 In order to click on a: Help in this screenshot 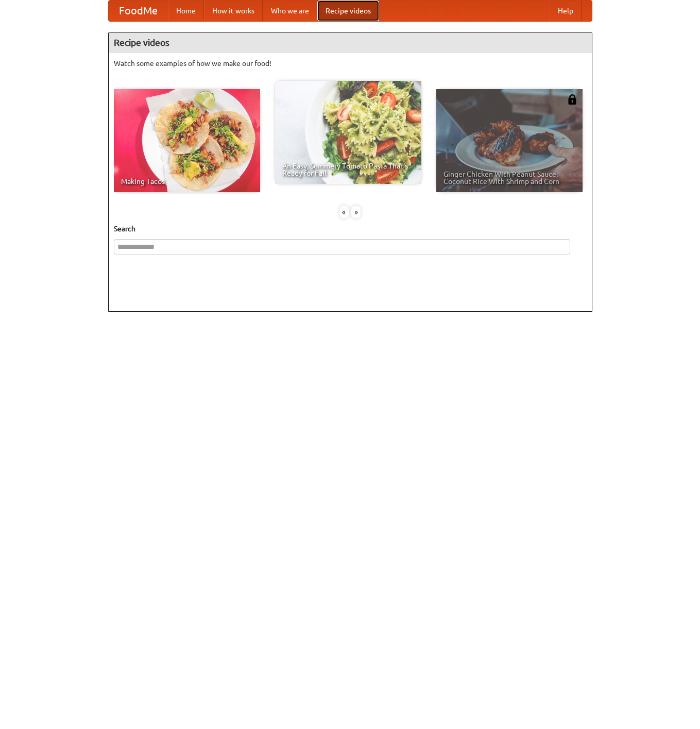, I will do `click(566, 10)`.